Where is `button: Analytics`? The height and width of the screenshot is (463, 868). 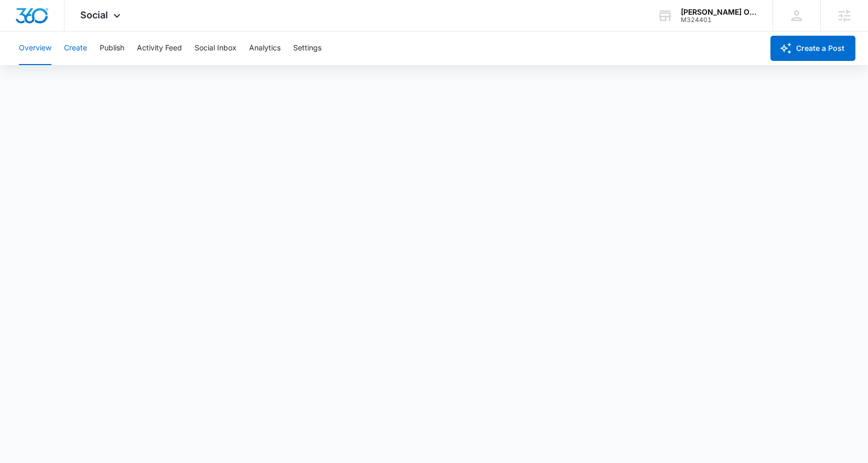 button: Analytics is located at coordinates (265, 48).